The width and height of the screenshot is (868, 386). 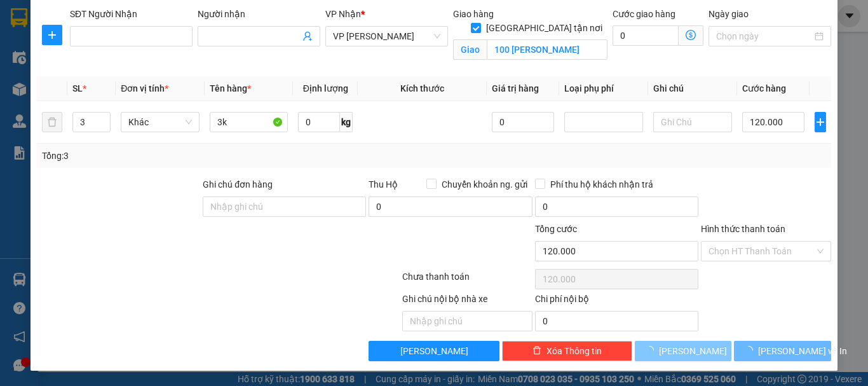 I want to click on span: VP Hà Tĩnh, so click(x=386, y=36).